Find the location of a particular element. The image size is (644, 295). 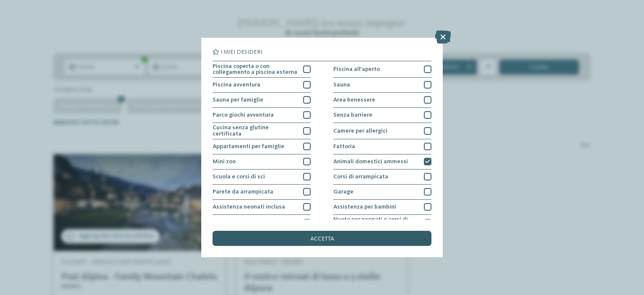

span: Parete da arrampicata is located at coordinates (243, 192).